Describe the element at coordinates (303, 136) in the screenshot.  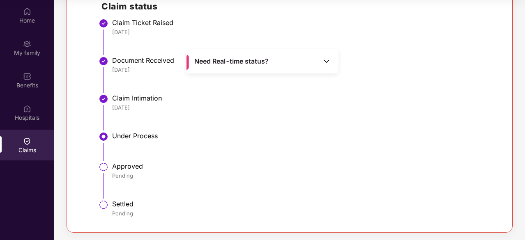
I see `div: Under Process` at that location.